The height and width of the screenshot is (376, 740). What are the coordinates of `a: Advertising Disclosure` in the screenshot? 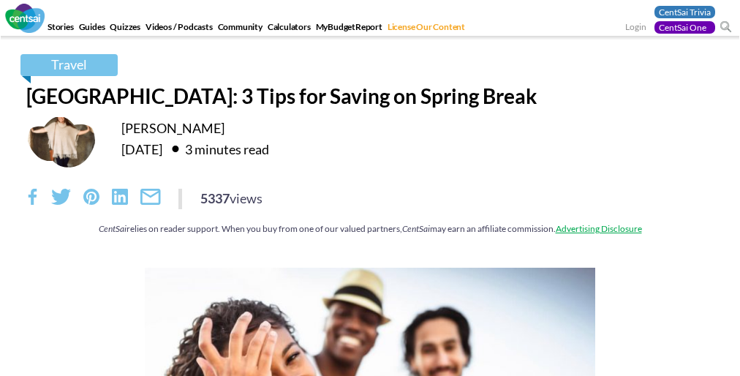 It's located at (599, 228).